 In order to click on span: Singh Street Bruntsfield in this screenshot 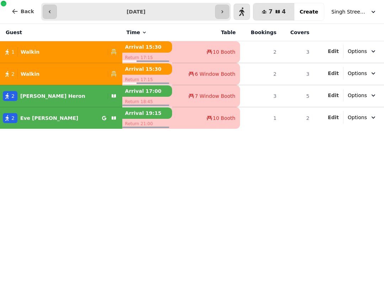, I will do `click(349, 12)`.